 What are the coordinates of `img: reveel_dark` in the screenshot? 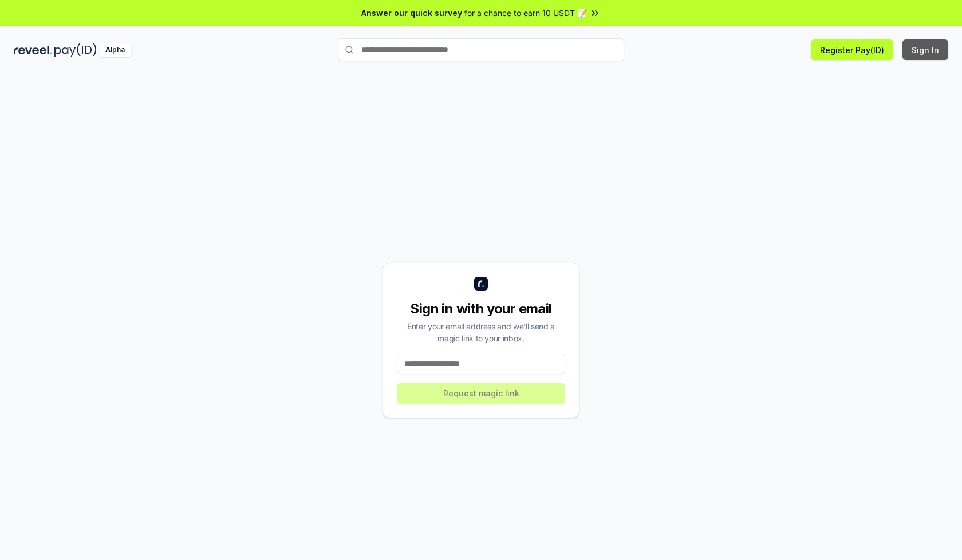 It's located at (33, 50).